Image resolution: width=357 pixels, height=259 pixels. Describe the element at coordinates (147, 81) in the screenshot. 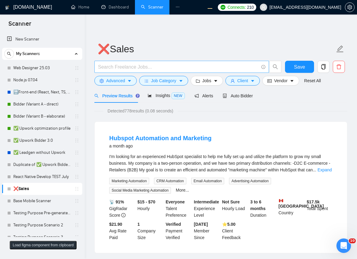

I see `span: bars` at that location.